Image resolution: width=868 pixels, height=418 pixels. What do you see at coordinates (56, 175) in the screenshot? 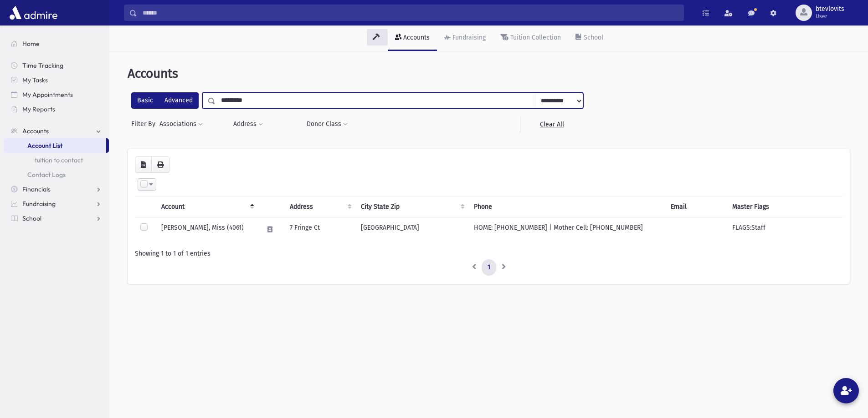
I see `a: Contact Logs` at bounding box center [56, 175].